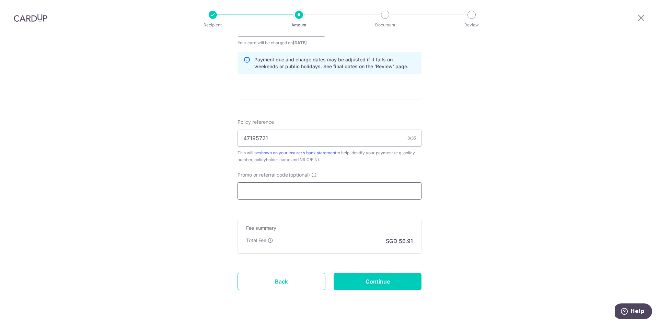 The width and height of the screenshot is (659, 324). What do you see at coordinates (472, 25) in the screenshot?
I see `p: Review` at bounding box center [472, 25].